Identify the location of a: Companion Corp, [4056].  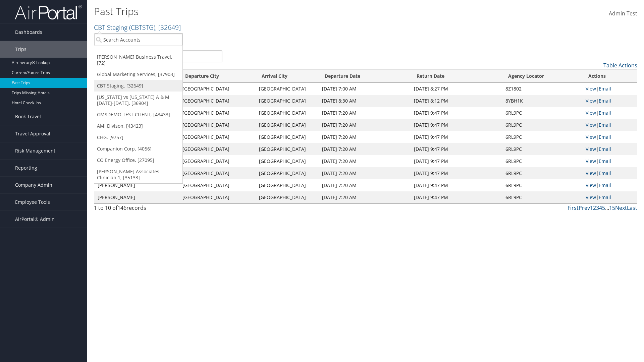
(138, 149).